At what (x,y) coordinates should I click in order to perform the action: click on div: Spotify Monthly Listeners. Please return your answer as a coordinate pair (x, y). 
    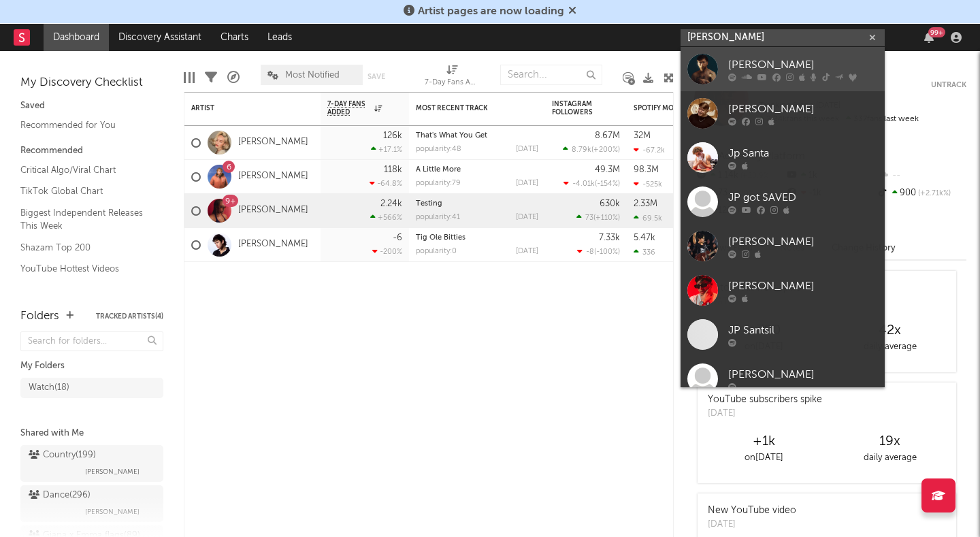
    Looking at the image, I should click on (684, 108).